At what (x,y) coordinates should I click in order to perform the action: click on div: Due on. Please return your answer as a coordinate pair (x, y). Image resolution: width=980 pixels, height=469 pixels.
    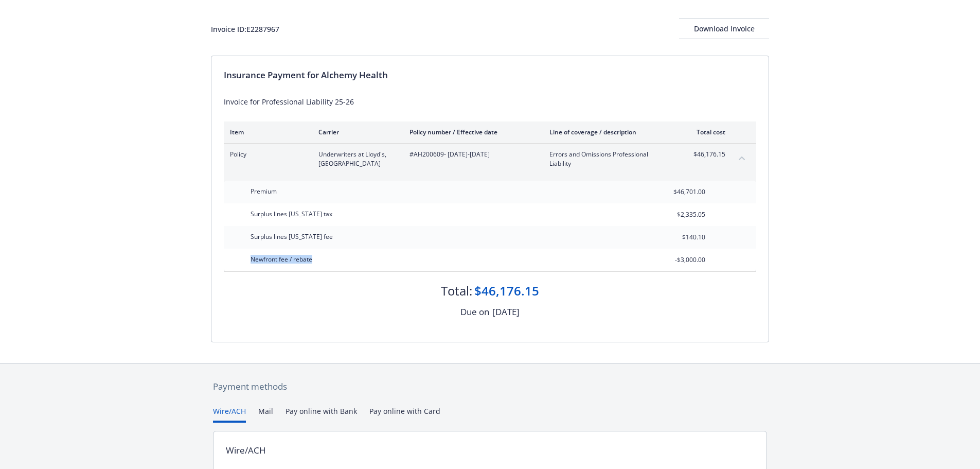
    Looking at the image, I should click on (475, 312).